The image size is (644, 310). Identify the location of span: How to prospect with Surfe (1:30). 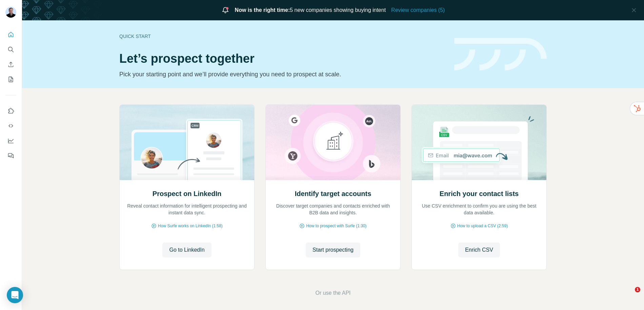
(336, 226).